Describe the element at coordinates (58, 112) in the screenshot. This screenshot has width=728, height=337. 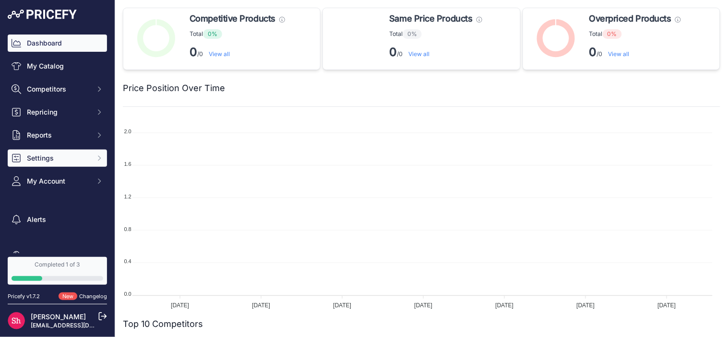
I see `span: Repricing` at that location.